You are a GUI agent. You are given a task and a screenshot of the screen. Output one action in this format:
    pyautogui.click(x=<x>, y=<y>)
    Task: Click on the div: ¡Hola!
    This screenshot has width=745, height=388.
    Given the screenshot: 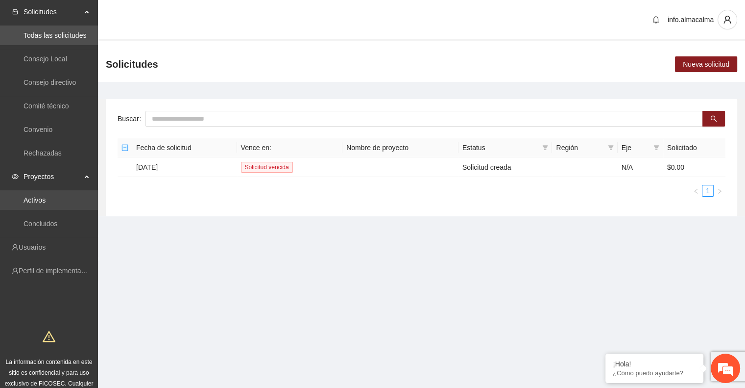 What is the action you would take?
    pyautogui.click(x=655, y=364)
    